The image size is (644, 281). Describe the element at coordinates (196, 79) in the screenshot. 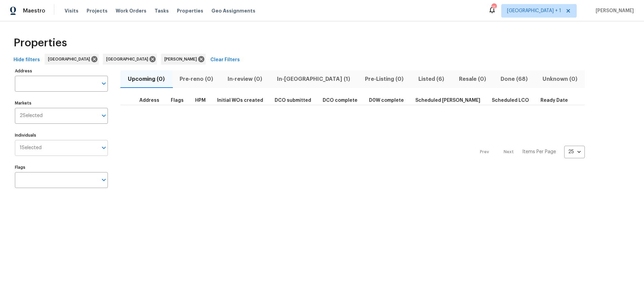

I see `span: Pre-reno (0)` at that location.